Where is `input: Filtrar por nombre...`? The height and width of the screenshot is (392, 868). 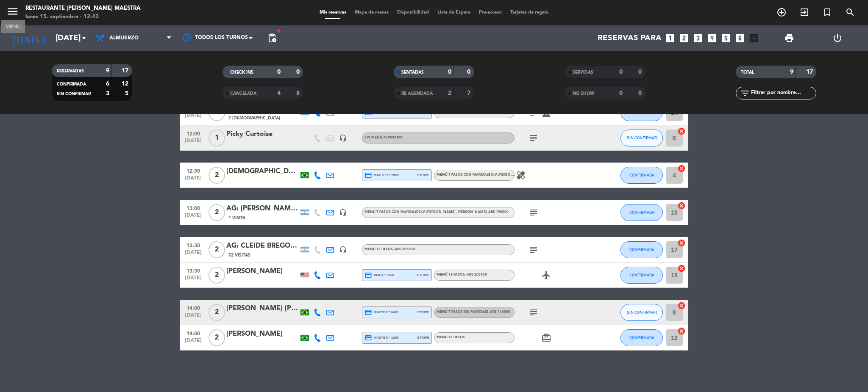
input: Filtrar por nombre... is located at coordinates (783, 93).